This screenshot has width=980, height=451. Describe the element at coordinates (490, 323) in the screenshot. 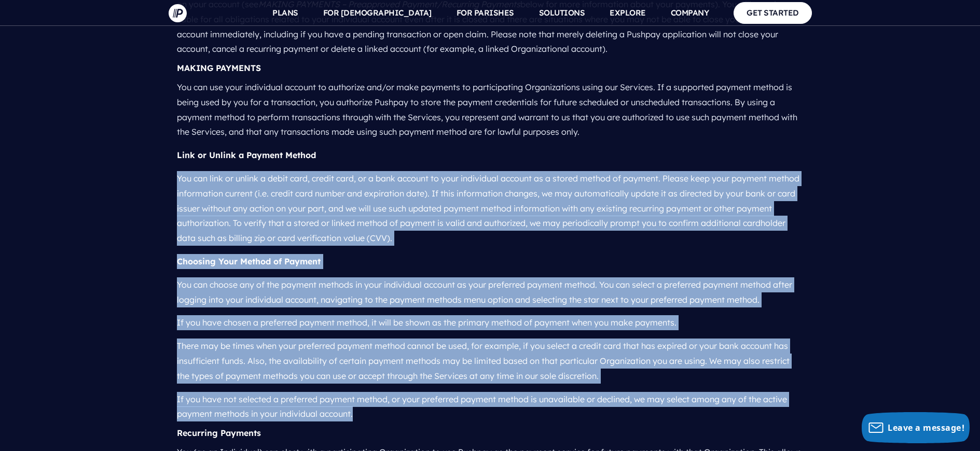

I see `p: If you have chosen a preferred payment method, it will be shown as the primary method of payment ...` at that location.